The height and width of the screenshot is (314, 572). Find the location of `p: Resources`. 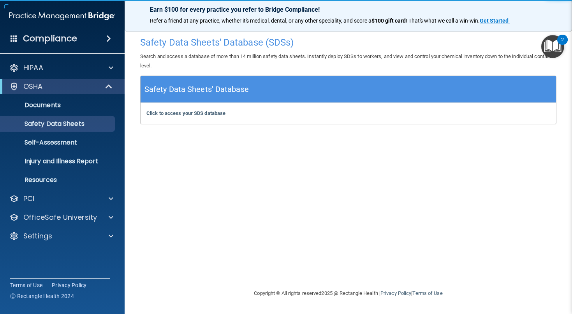

p: Resources is located at coordinates (58, 180).